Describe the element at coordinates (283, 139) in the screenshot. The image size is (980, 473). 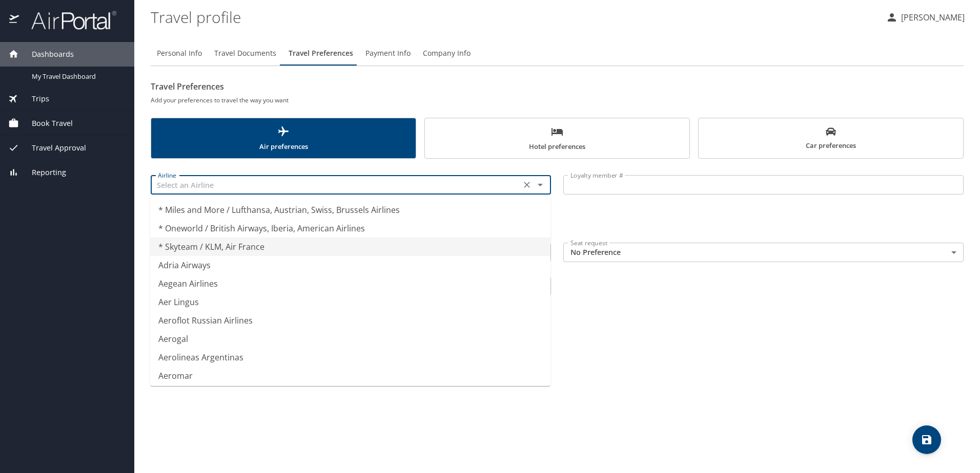
I see `span: Air preferences` at that location.